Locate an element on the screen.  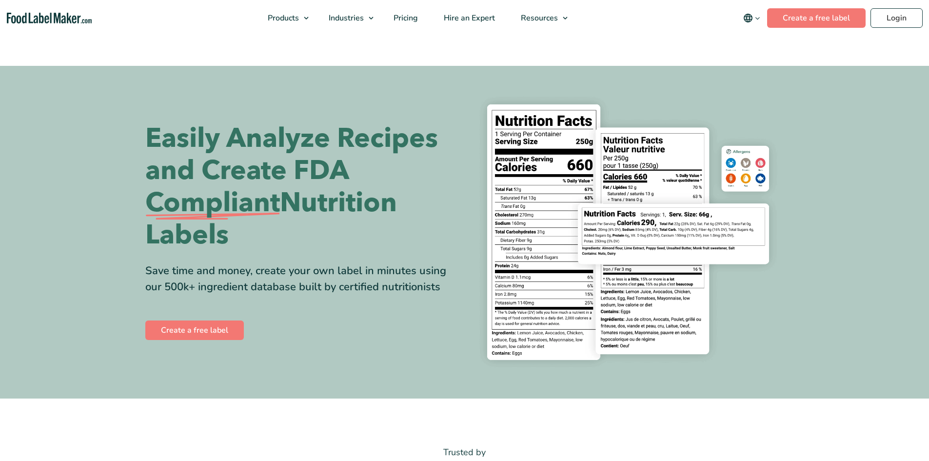
span: Compliant is located at coordinates (213, 203).